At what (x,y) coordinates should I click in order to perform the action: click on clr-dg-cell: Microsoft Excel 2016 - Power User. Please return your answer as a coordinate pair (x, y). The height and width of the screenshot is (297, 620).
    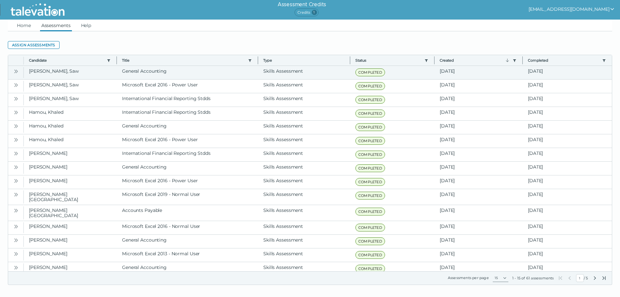
    Looking at the image, I should click on (188, 141).